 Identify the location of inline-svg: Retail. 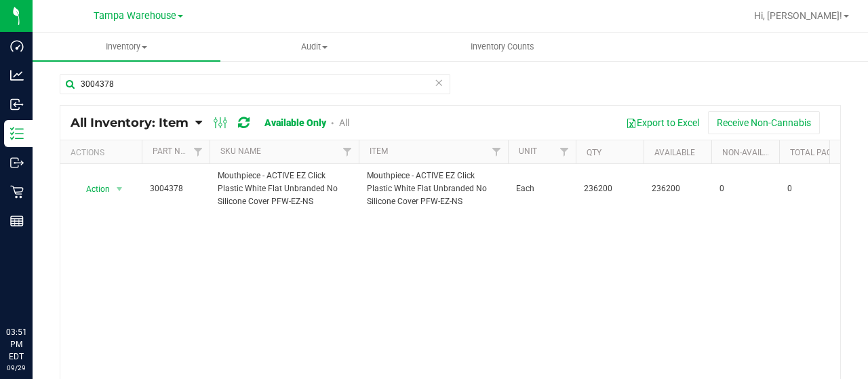
(17, 192).